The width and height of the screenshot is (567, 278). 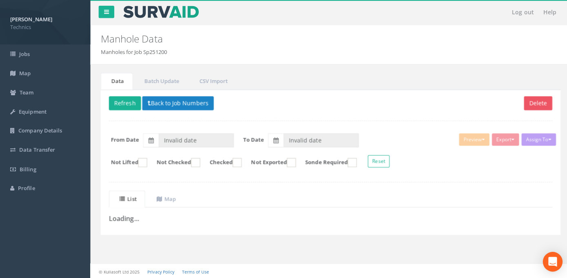 I want to click on h2: Manhole Data, so click(x=290, y=38).